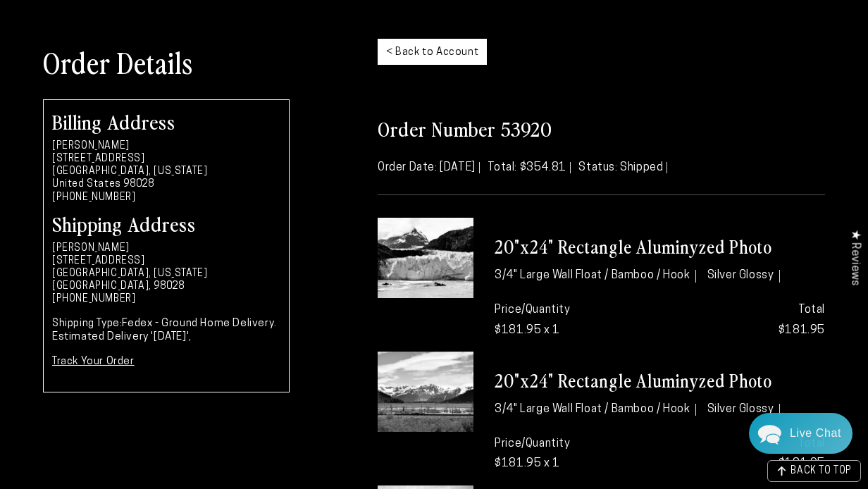 The width and height of the screenshot is (868, 489). Describe the element at coordinates (93, 361) in the screenshot. I see `a: Track Your Order` at that location.